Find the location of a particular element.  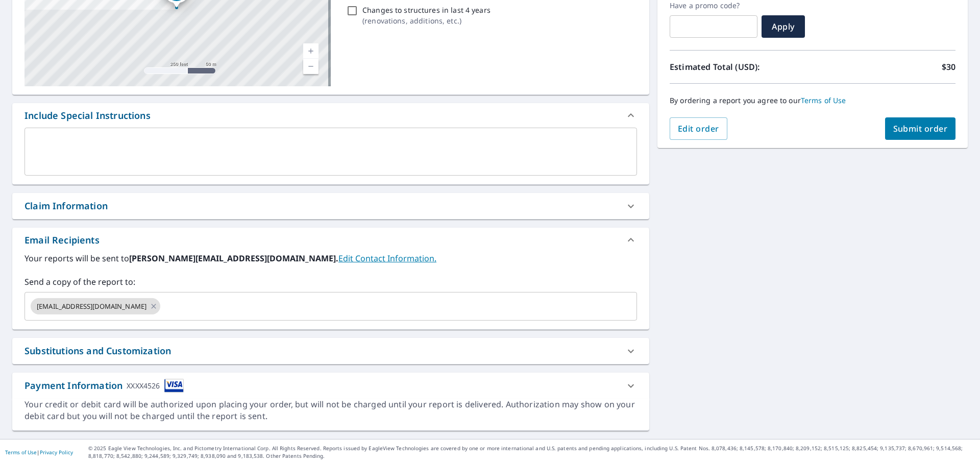

img: cardImage is located at coordinates (174, 385).